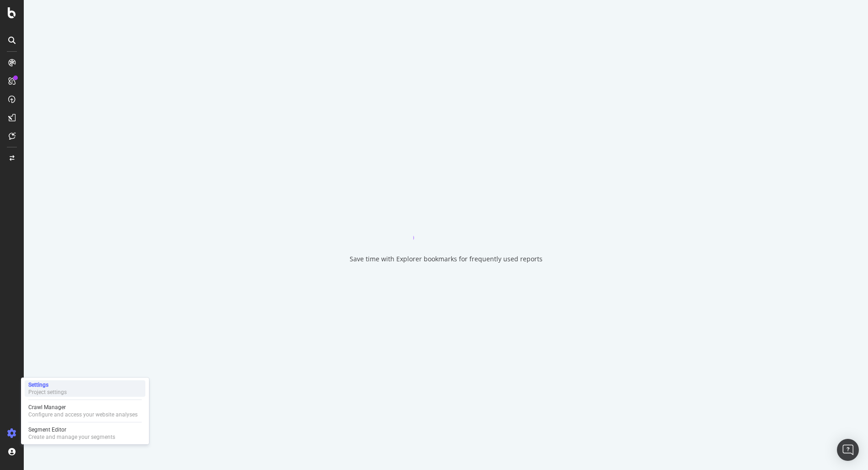 The width and height of the screenshot is (868, 470). What do you see at coordinates (446, 223) in the screenshot?
I see `div: animation` at bounding box center [446, 223].